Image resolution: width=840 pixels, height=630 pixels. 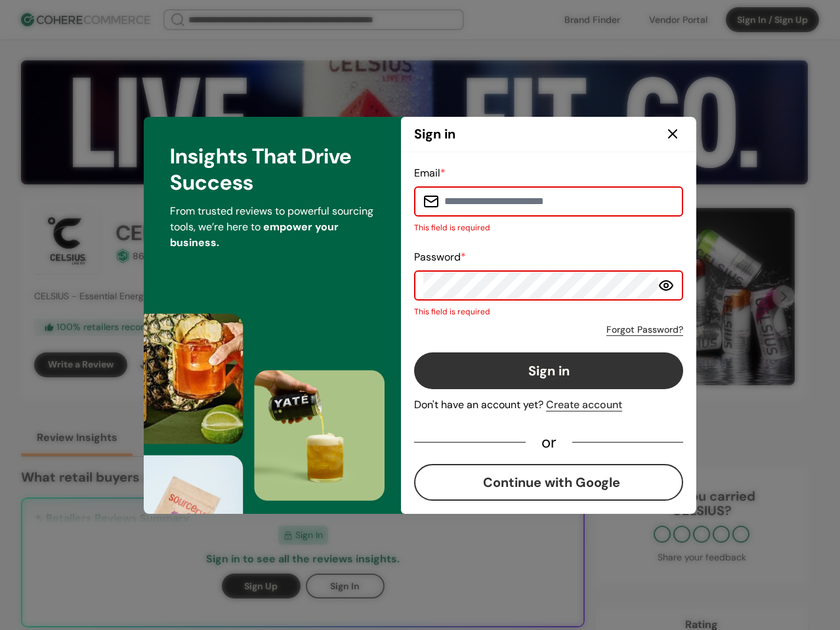 I want to click on span: empower your business., so click(x=254, y=234).